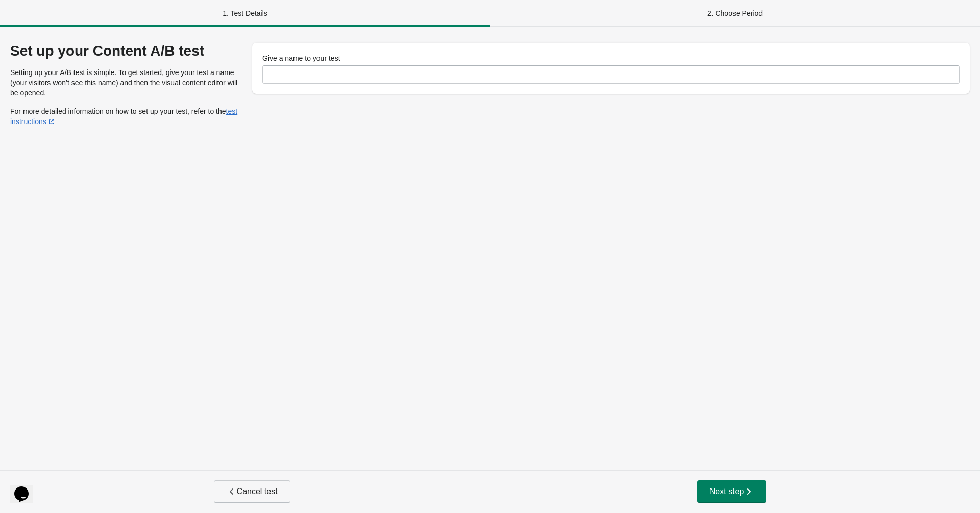 The image size is (980, 513). I want to click on p: For more detailed information on how to set up your test, refer to the, so click(127, 117).